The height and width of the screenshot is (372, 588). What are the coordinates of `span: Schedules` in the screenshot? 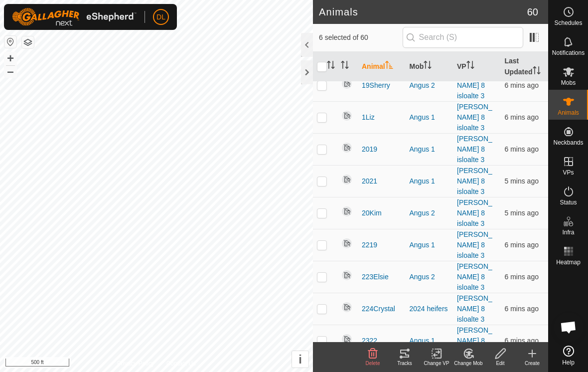 It's located at (568, 23).